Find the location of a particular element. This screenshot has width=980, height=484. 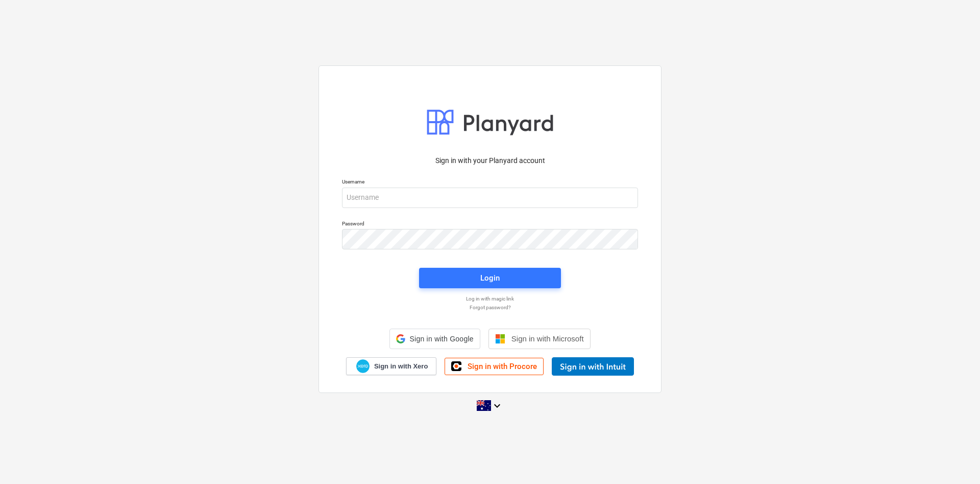

i: keyboard_arrow_down is located at coordinates (497, 406).